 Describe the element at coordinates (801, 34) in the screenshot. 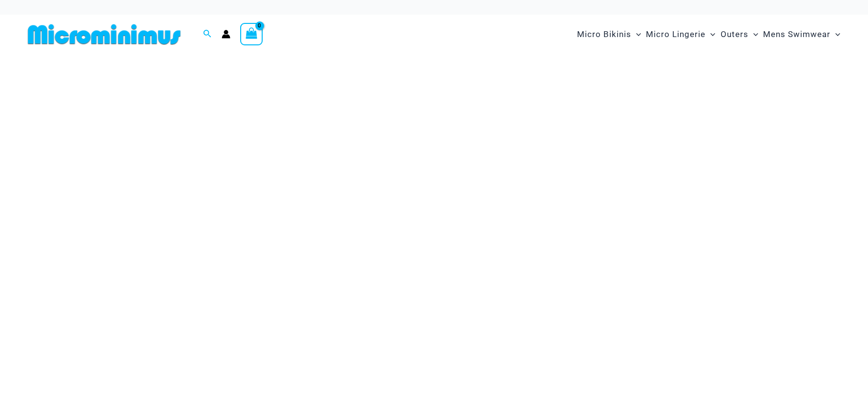

I see `a: Mens SwimwearMenu ToggleMenu Toggle` at that location.